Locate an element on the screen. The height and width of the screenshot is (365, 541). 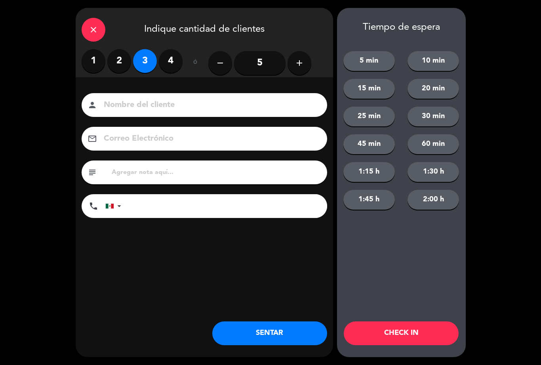
button: 20 min is located at coordinates (434, 89).